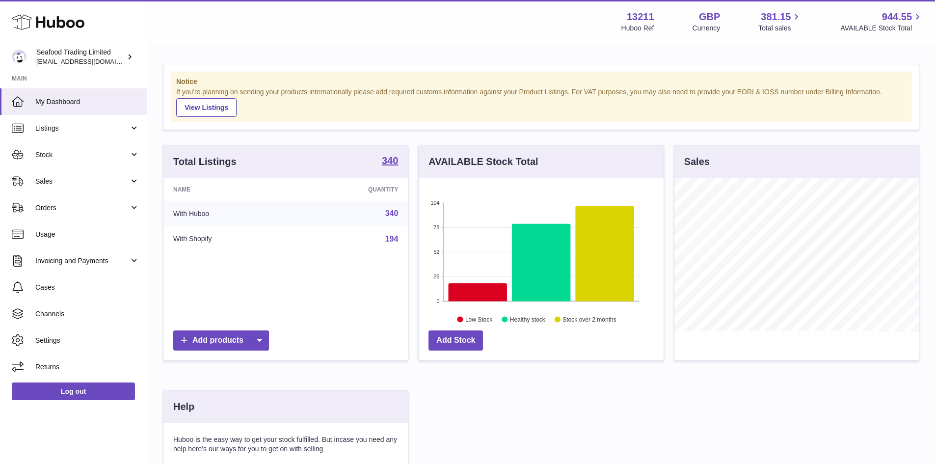 This screenshot has height=464, width=935. I want to click on strong: 340, so click(390, 160).